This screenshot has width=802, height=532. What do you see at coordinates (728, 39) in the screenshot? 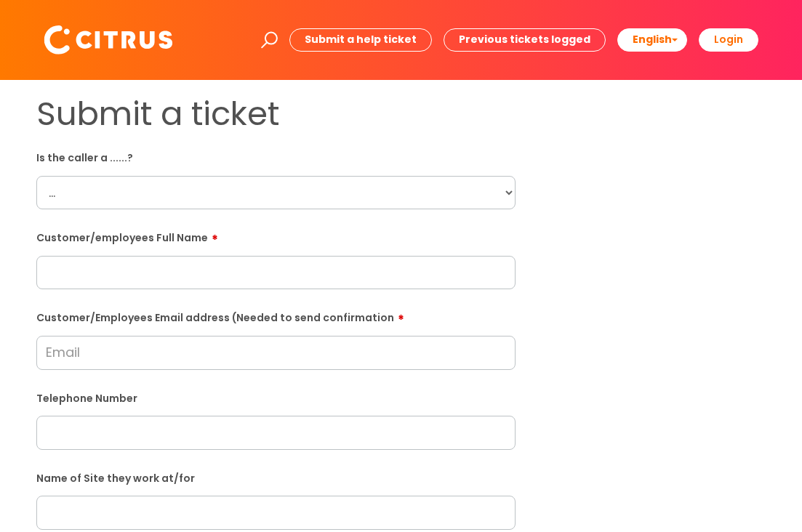
I see `b: Login` at bounding box center [728, 39].